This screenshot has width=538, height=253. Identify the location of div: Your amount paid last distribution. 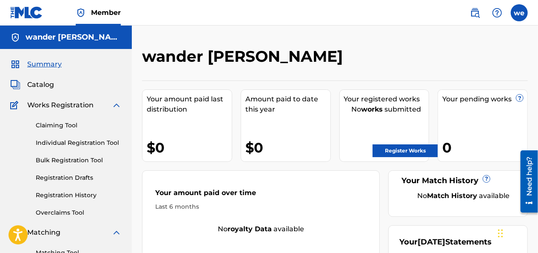
(189, 104).